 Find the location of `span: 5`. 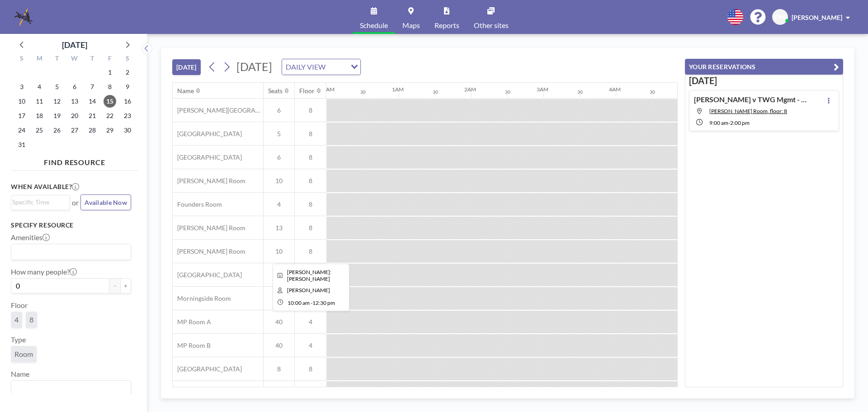

span: 5 is located at coordinates (279, 134).